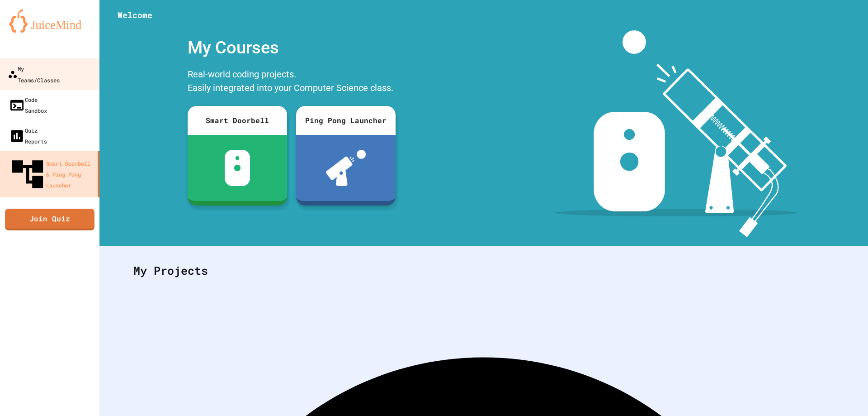 The width and height of the screenshot is (868, 416). Describe the element at coordinates (51, 174) in the screenshot. I see `div: Smart Doorbell & Ping Pong Launcher` at that location.